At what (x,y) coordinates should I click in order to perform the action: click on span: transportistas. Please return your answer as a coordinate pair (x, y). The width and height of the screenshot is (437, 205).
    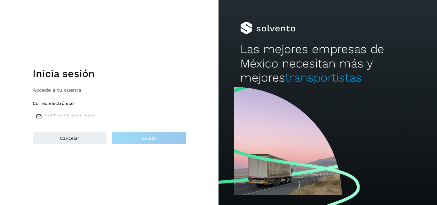
    Looking at the image, I should click on (323, 77).